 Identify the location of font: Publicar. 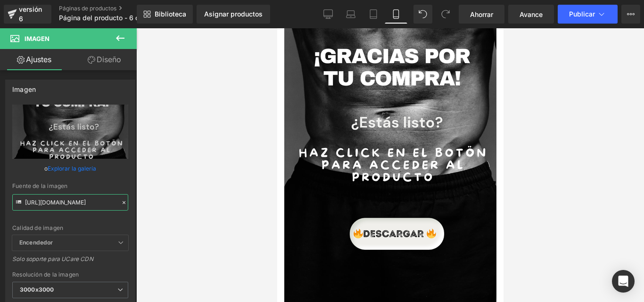
(582, 13).